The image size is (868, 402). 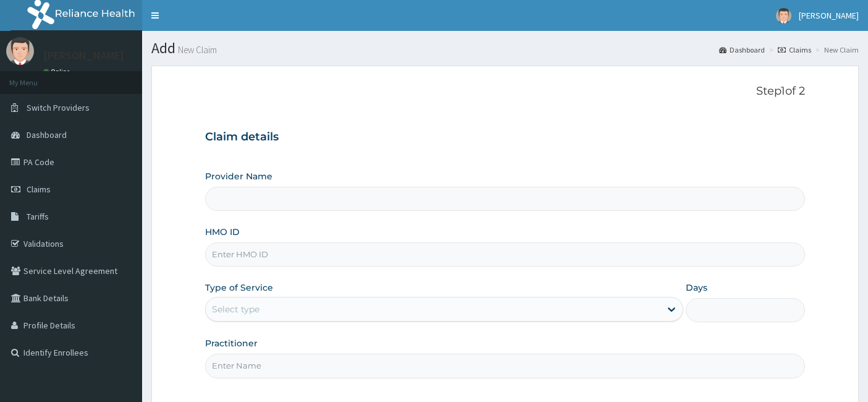 What do you see at coordinates (742, 49) in the screenshot?
I see `a: Dashboard` at bounding box center [742, 49].